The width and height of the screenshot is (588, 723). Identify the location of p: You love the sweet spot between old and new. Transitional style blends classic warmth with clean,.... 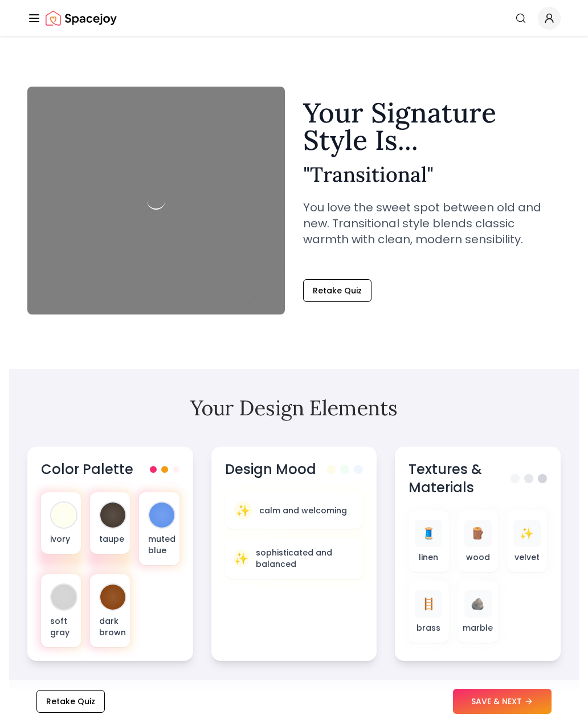
(432, 223).